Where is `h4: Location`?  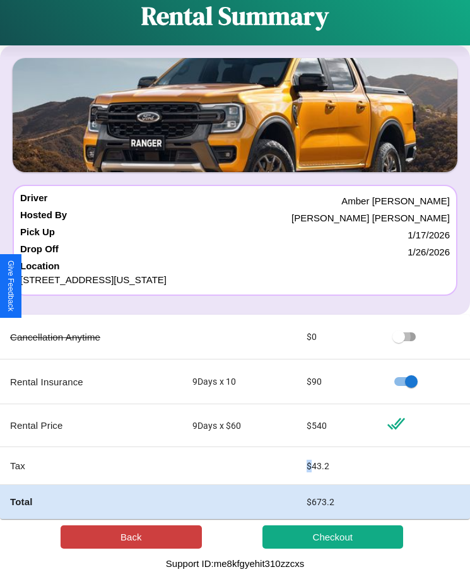
h4: Location is located at coordinates (234, 265).